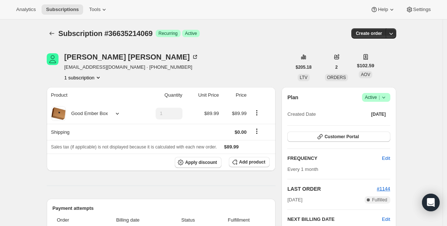 The height and width of the screenshot is (226, 447). Describe the element at coordinates (59, 114) in the screenshot. I see `img: product img` at that location.